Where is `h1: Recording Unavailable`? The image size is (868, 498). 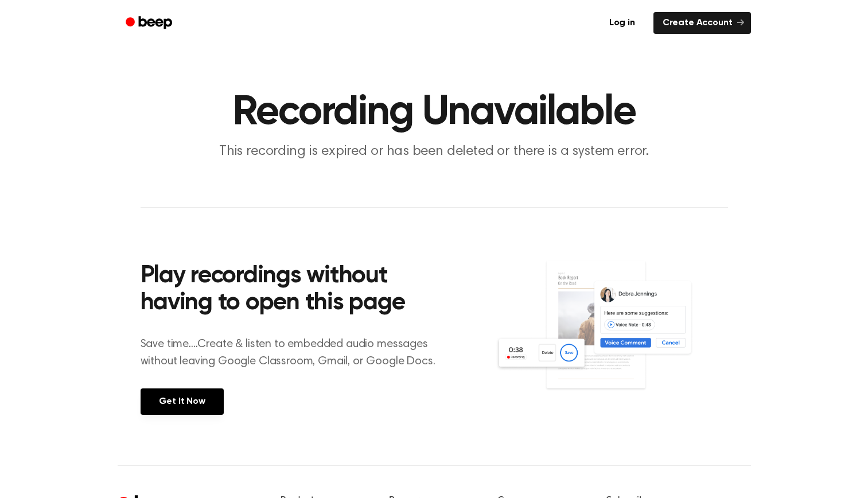 h1: Recording Unavailable is located at coordinates (435, 112).